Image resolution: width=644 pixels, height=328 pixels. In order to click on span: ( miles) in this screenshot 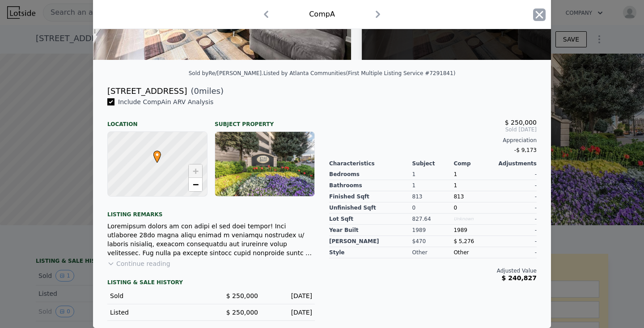, I will do `click(205, 91)`.